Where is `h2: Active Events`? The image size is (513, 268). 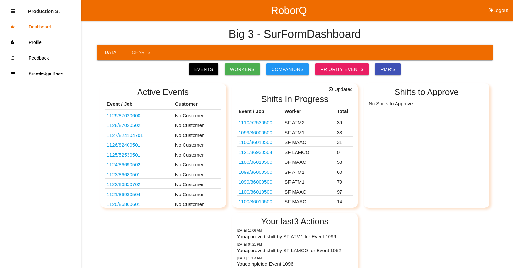 h2: Active Events is located at coordinates (163, 92).